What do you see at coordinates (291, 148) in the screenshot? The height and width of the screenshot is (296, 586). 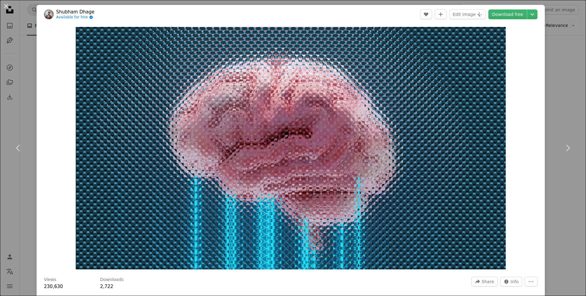 I see `img: A brain displayed with glowing blue lines.` at bounding box center [291, 148].